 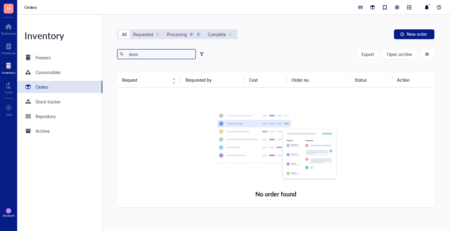 What do you see at coordinates (9, 68) in the screenshot?
I see `a: Inventory` at bounding box center [9, 68].